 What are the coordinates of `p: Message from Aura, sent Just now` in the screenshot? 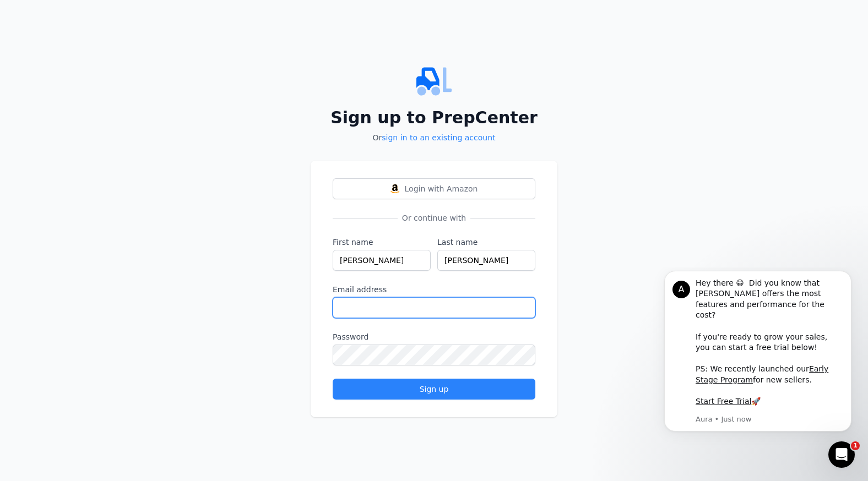 It's located at (122, 152).